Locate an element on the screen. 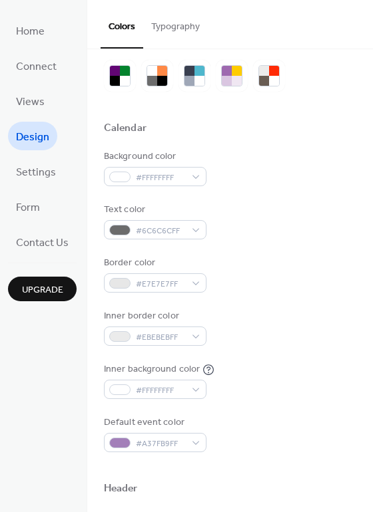 This screenshot has width=373, height=512. div: Header is located at coordinates (120, 489).